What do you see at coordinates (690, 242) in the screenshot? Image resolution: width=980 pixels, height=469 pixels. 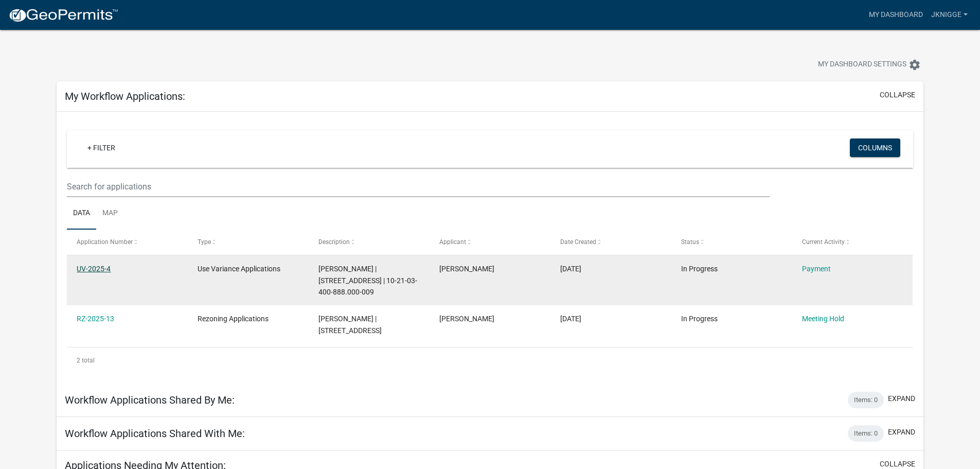 I see `span: Status` at bounding box center [690, 242].